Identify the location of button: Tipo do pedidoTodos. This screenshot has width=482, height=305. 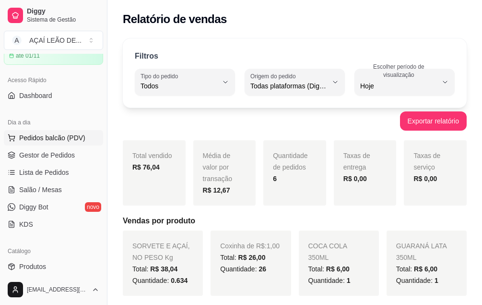
(185, 82).